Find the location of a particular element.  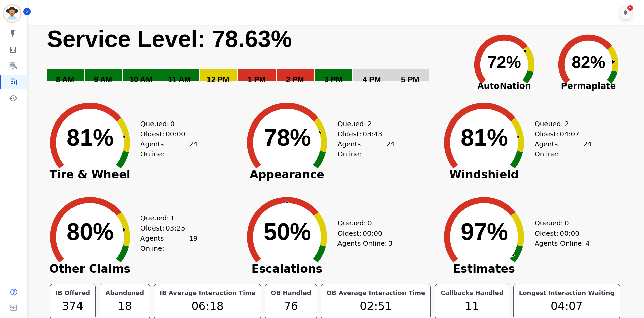

div: Callbacks Handled is located at coordinates (472, 293).